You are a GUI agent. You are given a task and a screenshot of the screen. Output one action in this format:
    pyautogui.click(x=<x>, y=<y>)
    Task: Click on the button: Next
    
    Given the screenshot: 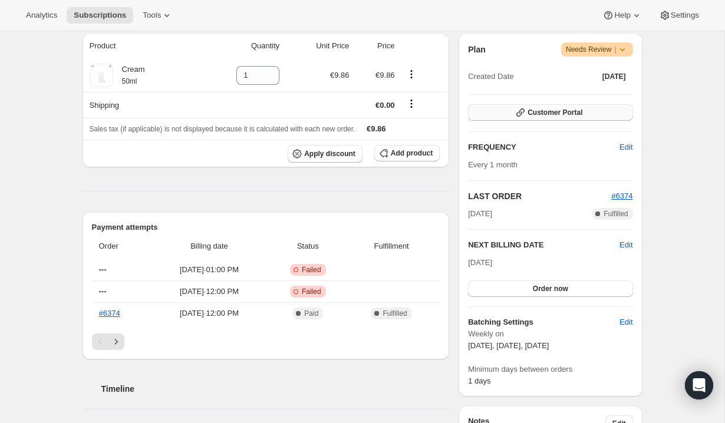 What is the action you would take?
    pyautogui.click(x=116, y=342)
    